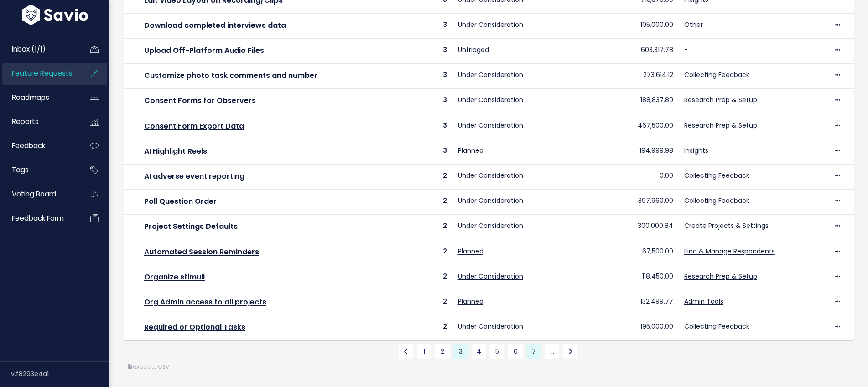 This screenshot has width=868, height=387. Describe the element at coordinates (694, 24) in the screenshot. I see `a: Other` at that location.